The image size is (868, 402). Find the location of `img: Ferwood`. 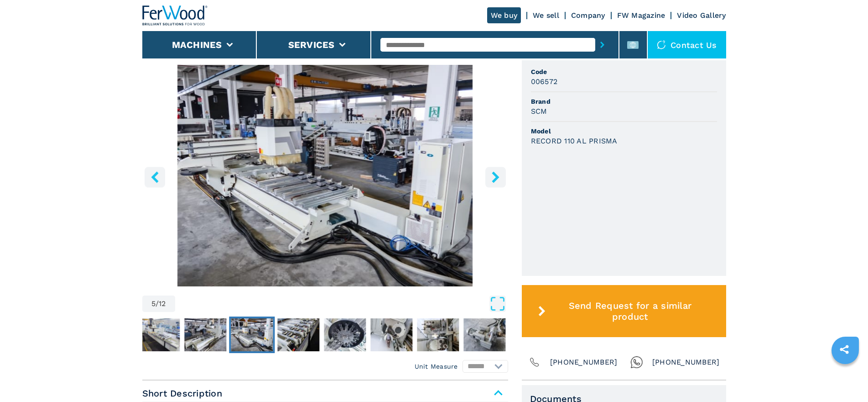

img: Ferwood is located at coordinates (175, 16).